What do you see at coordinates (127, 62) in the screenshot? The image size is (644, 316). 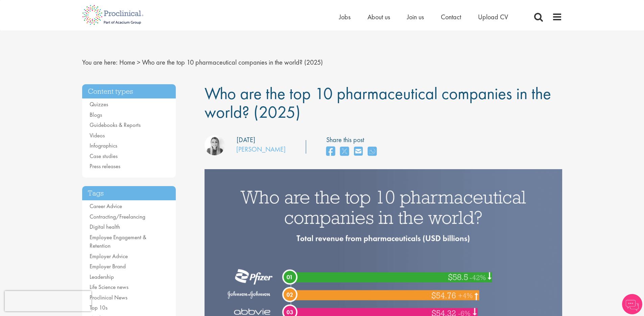 I see `a: breadcrumb link` at bounding box center [127, 62].